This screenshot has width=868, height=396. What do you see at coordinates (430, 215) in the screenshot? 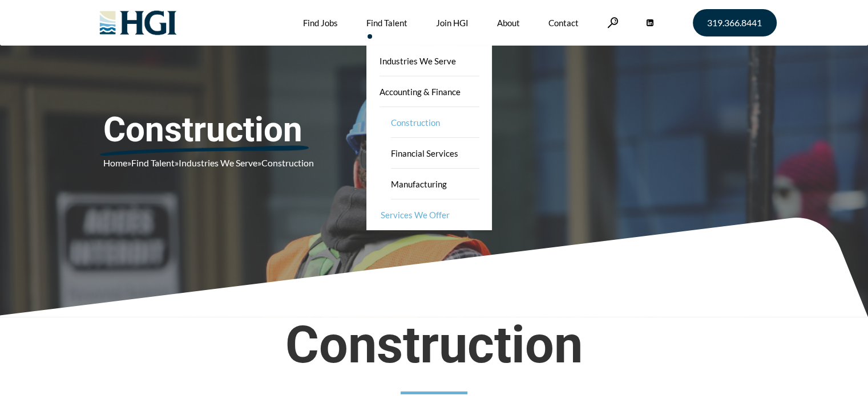
I see `a: Services We Offer` at bounding box center [430, 215].